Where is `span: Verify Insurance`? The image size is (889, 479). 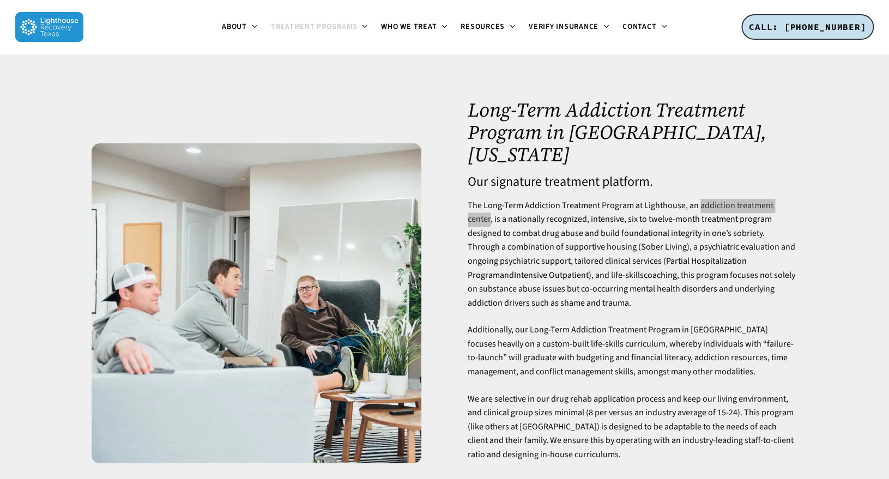 span: Verify Insurance is located at coordinates (564, 27).